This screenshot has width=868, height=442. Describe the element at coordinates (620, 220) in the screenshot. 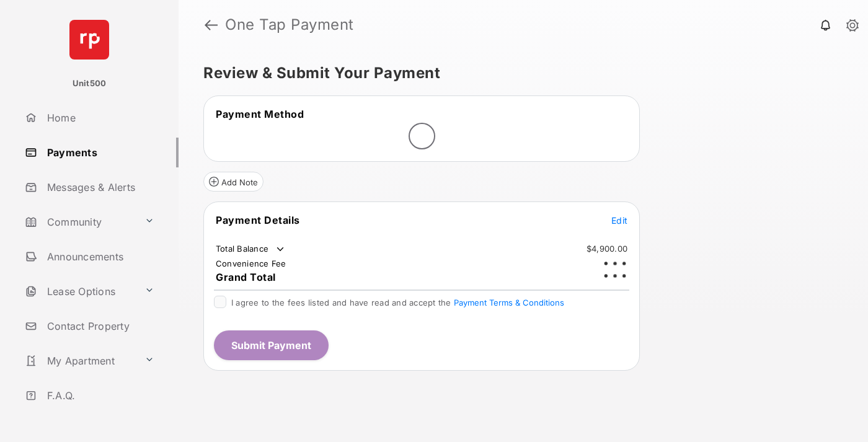

I see `span: Edit` at that location.